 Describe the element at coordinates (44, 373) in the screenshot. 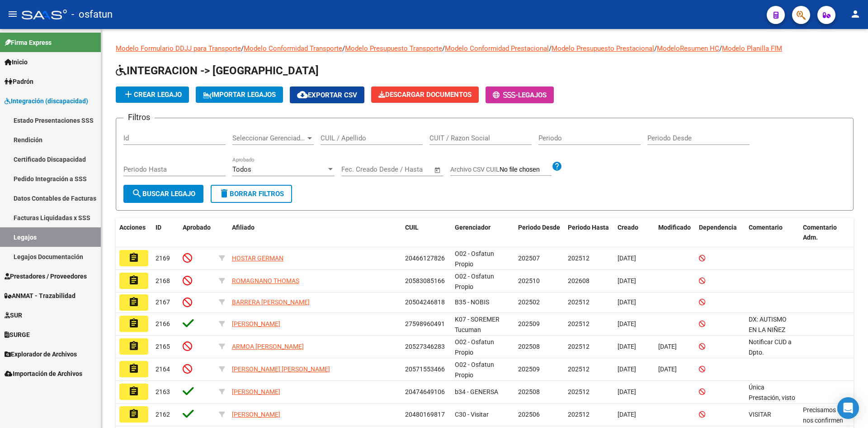

I see `span: Importación de Archivos` at that location.